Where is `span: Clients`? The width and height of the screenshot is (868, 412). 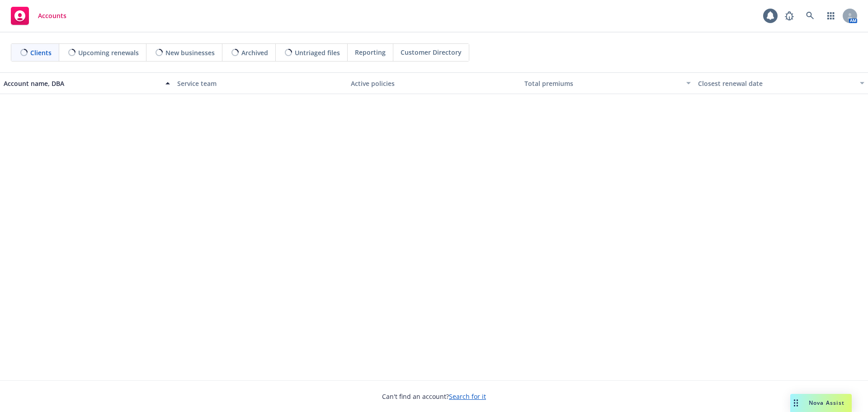 span: Clients is located at coordinates (41, 52).